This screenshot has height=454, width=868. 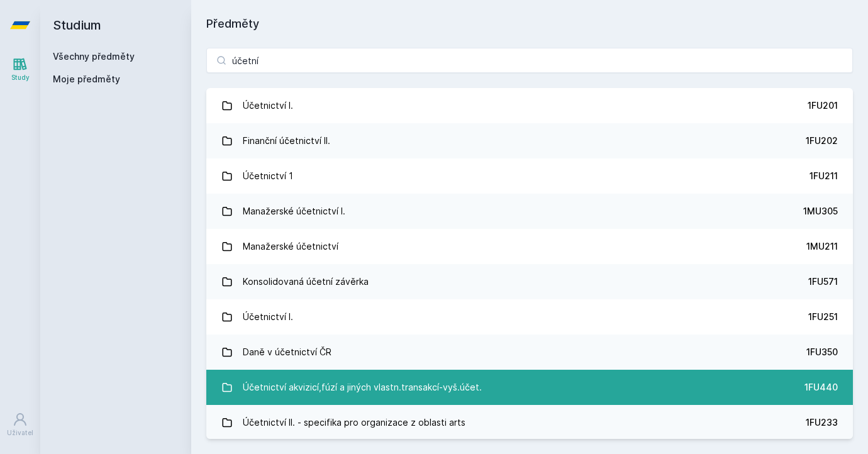 What do you see at coordinates (823, 282) in the screenshot?
I see `div: 1FU571` at bounding box center [823, 282].